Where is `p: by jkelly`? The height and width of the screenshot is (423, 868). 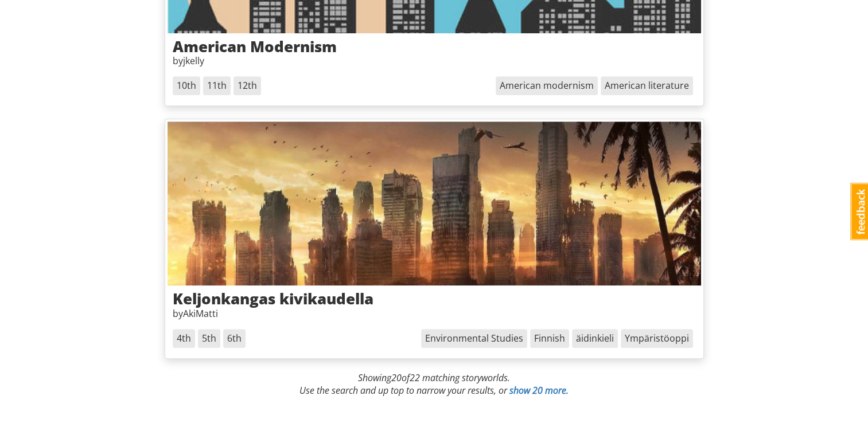
p: by jkelly is located at coordinates (434, 60).